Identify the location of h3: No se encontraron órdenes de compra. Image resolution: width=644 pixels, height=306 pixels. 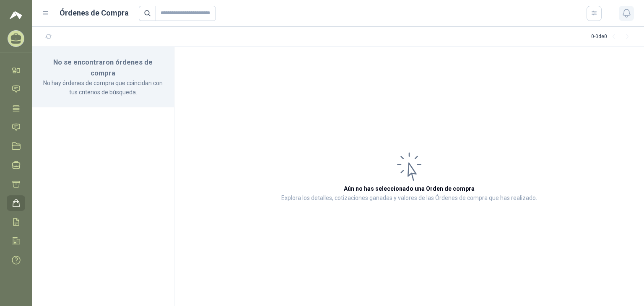
(103, 68).